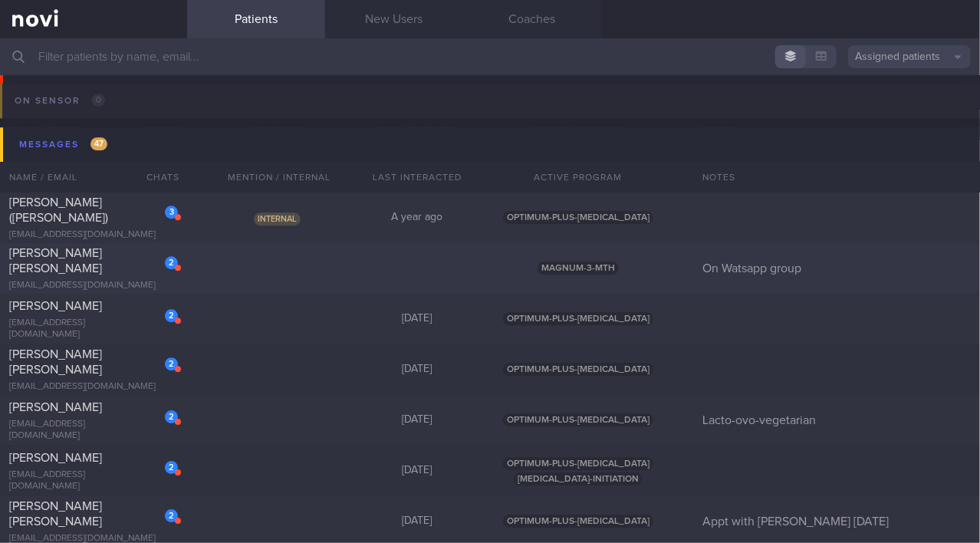  Describe the element at coordinates (277, 218) in the screenshot. I see `span: Internal` at that location.